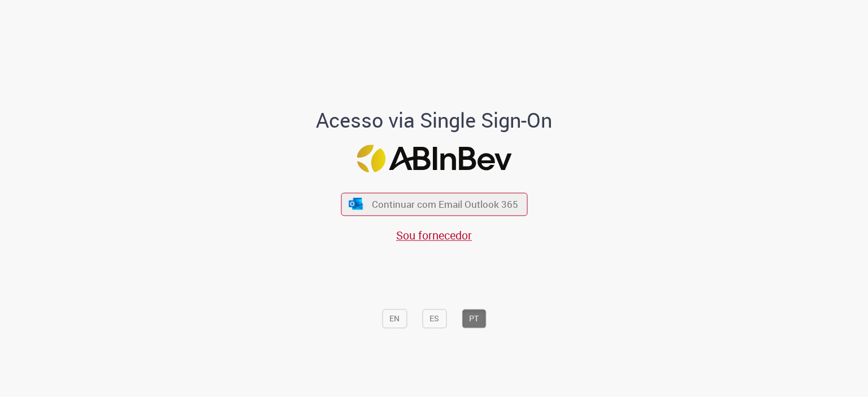 The image size is (868, 397). I want to click on button: EN, so click(395, 319).